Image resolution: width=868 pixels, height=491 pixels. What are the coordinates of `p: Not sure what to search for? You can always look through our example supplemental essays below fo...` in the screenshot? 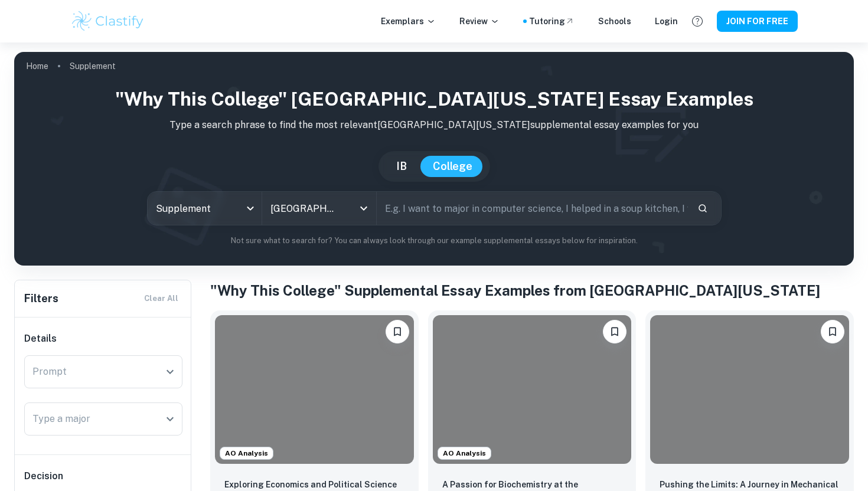 It's located at (434, 241).